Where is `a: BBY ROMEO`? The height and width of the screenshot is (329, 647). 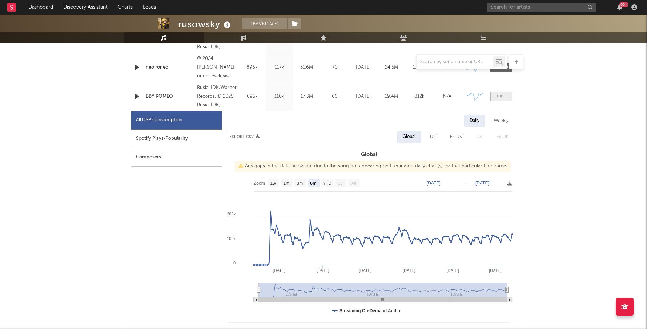
a: BBY ROMEO is located at coordinates (169, 97).